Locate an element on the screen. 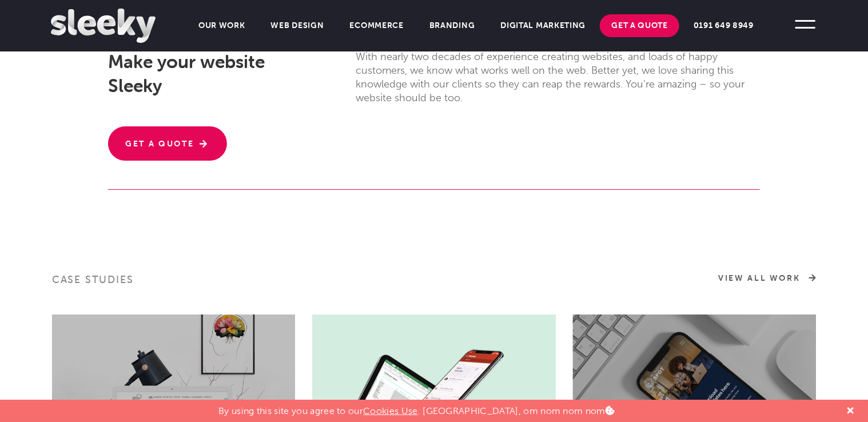  a: Web Design is located at coordinates (297, 26).